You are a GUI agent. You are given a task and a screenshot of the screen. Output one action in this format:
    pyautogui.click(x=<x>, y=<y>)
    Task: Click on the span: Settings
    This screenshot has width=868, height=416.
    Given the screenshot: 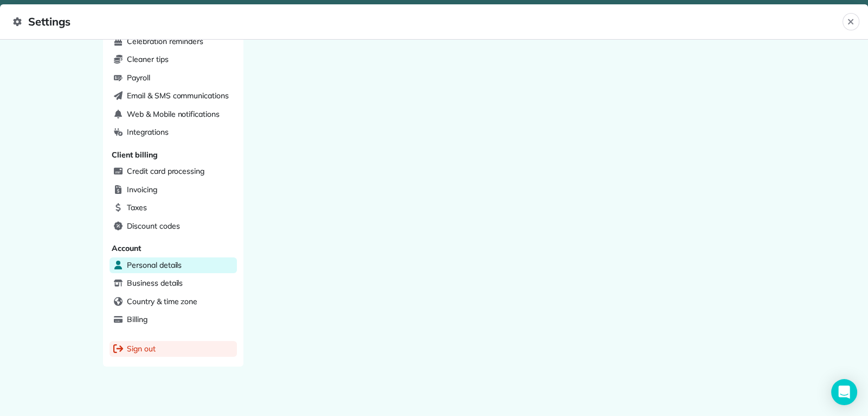 What is the action you would take?
    pyautogui.click(x=428, y=22)
    